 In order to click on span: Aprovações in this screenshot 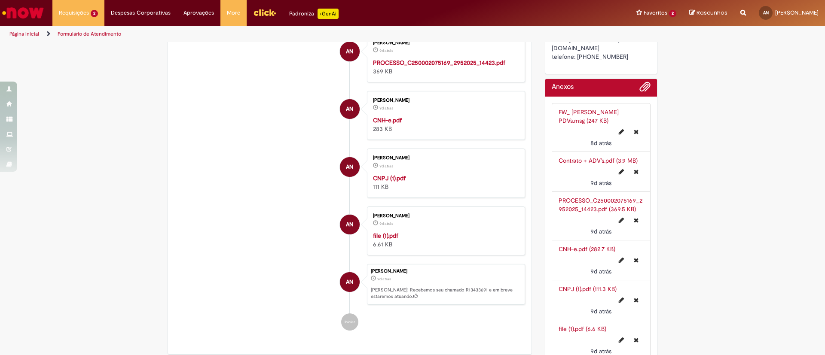, I will do `click(198, 13)`.